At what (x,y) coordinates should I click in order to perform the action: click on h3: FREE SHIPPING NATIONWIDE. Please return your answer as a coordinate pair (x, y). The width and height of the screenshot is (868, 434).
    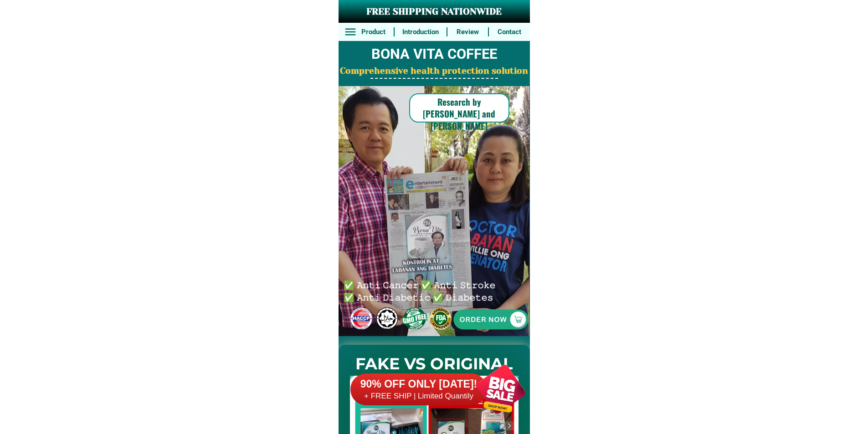
    Looking at the image, I should click on (434, 12).